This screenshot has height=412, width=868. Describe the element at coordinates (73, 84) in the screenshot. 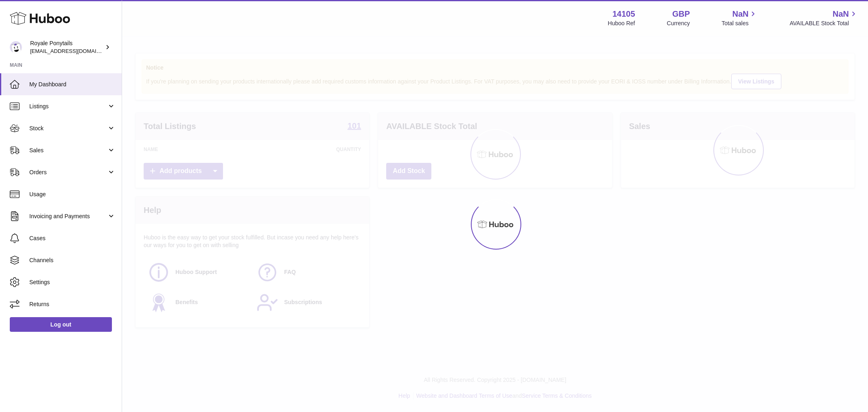

I see `span: My Dashboard` at that location.